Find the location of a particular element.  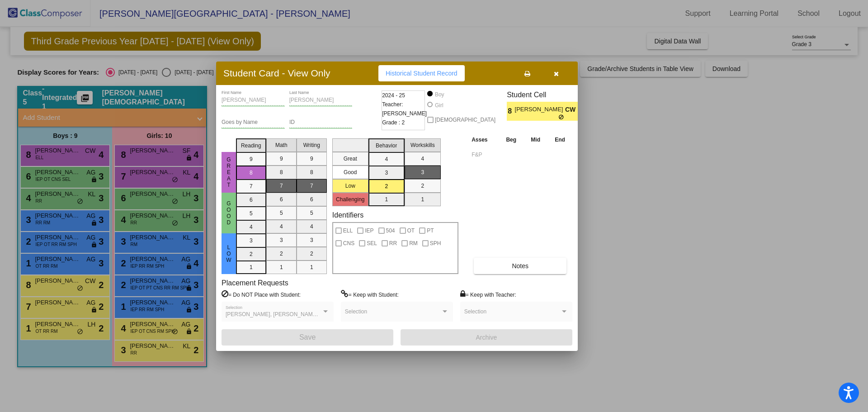

span: SPH is located at coordinates (435, 243).